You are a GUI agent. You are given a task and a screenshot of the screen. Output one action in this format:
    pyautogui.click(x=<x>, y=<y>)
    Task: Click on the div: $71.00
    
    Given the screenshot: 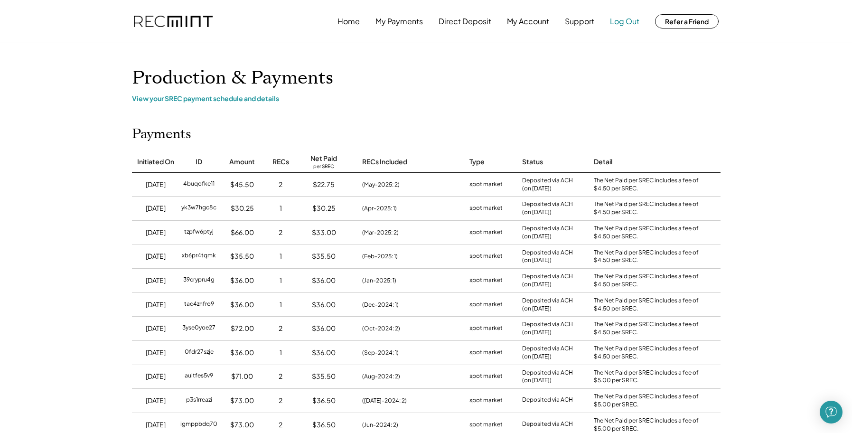 What is the action you would take?
    pyautogui.click(x=242, y=376)
    